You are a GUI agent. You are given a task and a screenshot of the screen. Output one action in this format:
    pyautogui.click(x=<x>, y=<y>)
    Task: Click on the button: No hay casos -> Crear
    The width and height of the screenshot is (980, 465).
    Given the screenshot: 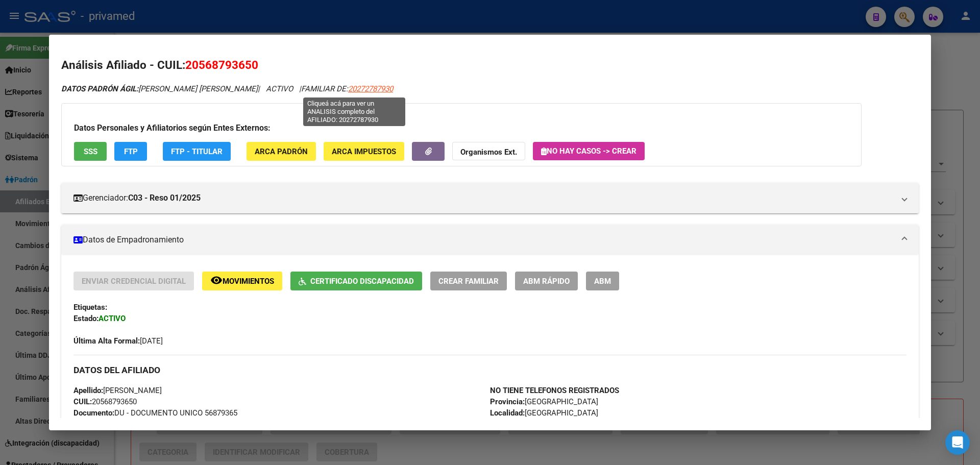 What is the action you would take?
    pyautogui.click(x=588, y=151)
    